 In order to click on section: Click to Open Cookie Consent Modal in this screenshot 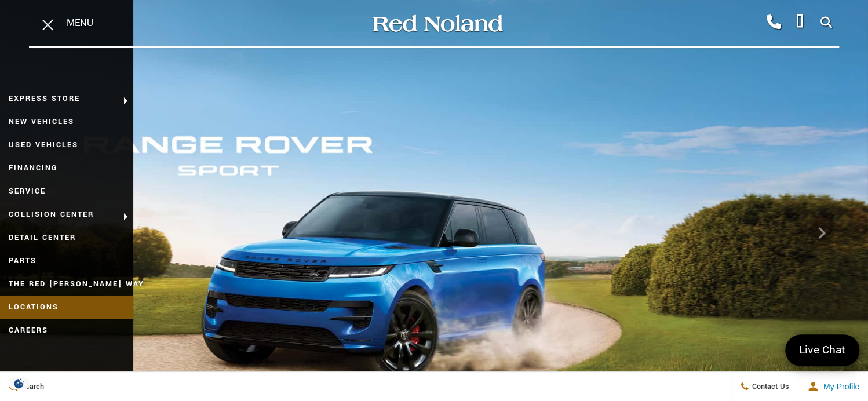, I will do `click(19, 383)`.